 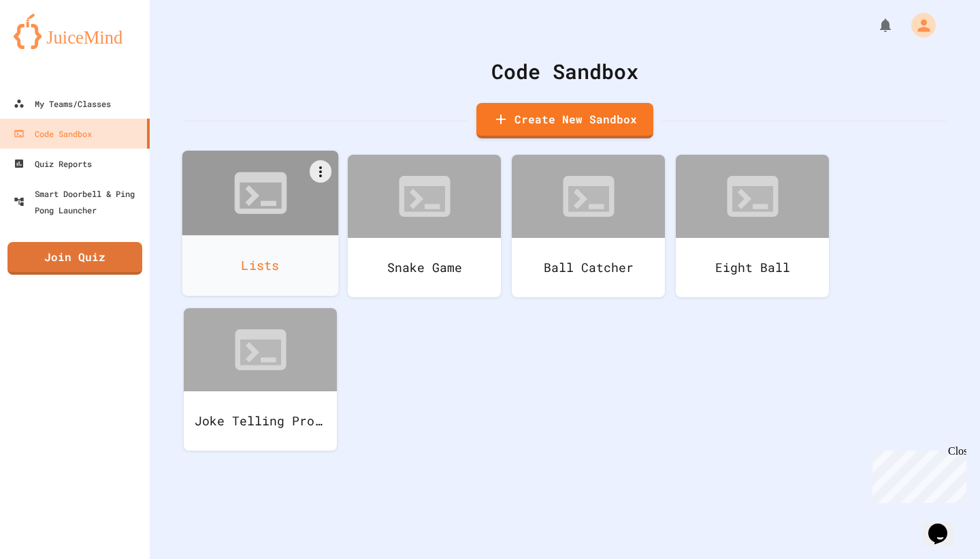 I want to click on a: Create New Sandbox, so click(x=565, y=121).